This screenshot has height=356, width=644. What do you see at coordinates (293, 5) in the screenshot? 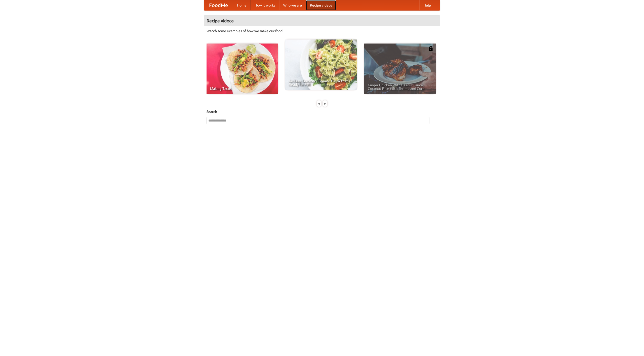
I see `a: Who we are` at bounding box center [293, 5].